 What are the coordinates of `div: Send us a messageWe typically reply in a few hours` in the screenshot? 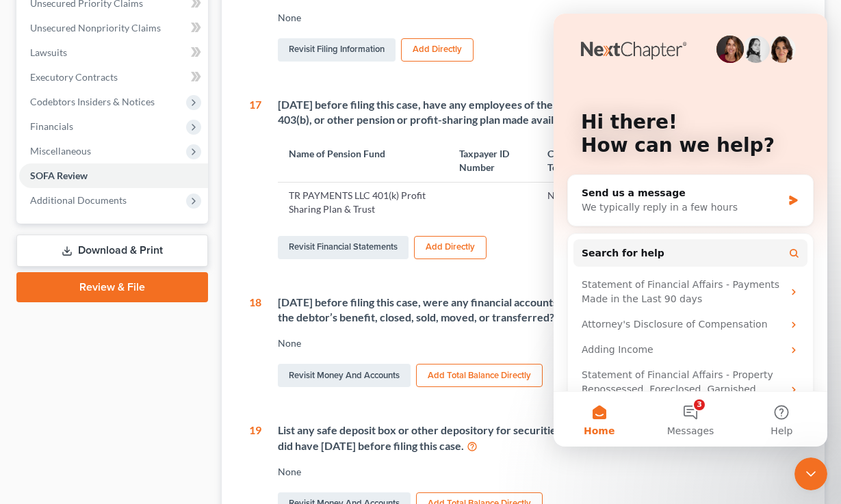 It's located at (137, 187).